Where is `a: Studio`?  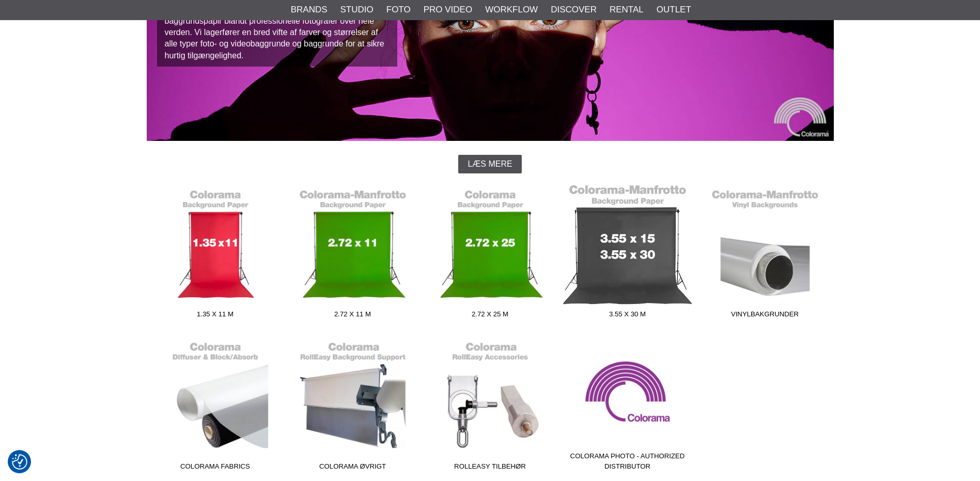
a: Studio is located at coordinates (357, 10).